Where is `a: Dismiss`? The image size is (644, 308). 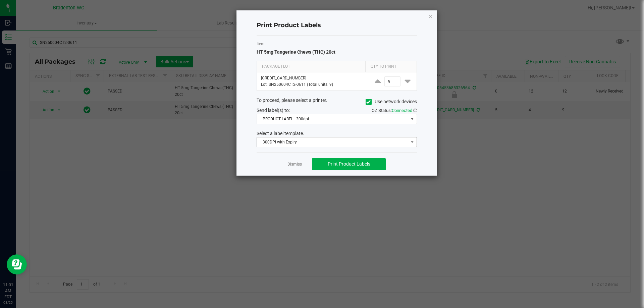
a: Dismiss is located at coordinates (294, 164).